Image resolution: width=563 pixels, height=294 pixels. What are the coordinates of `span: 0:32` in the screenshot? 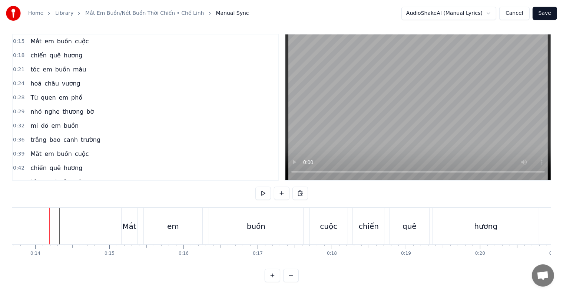 It's located at (19, 126).